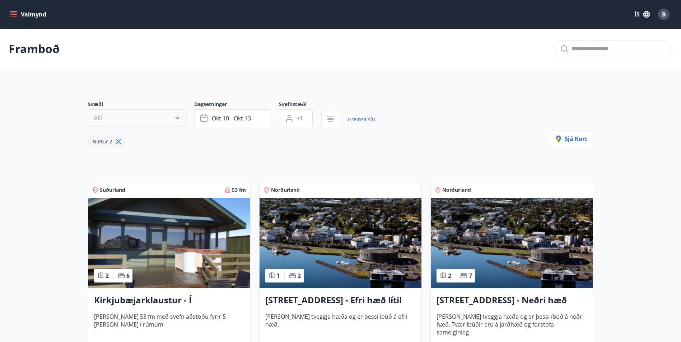 The height and width of the screenshot is (342, 681). I want to click on span: 6, so click(128, 276).